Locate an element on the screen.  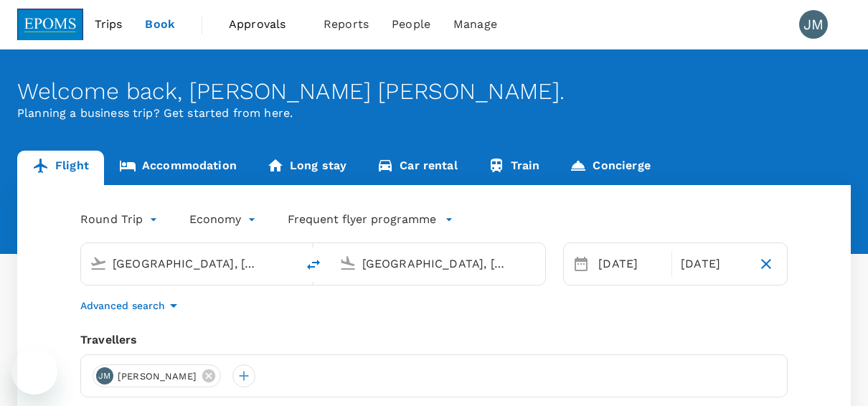
a: Long stay is located at coordinates (306, 168).